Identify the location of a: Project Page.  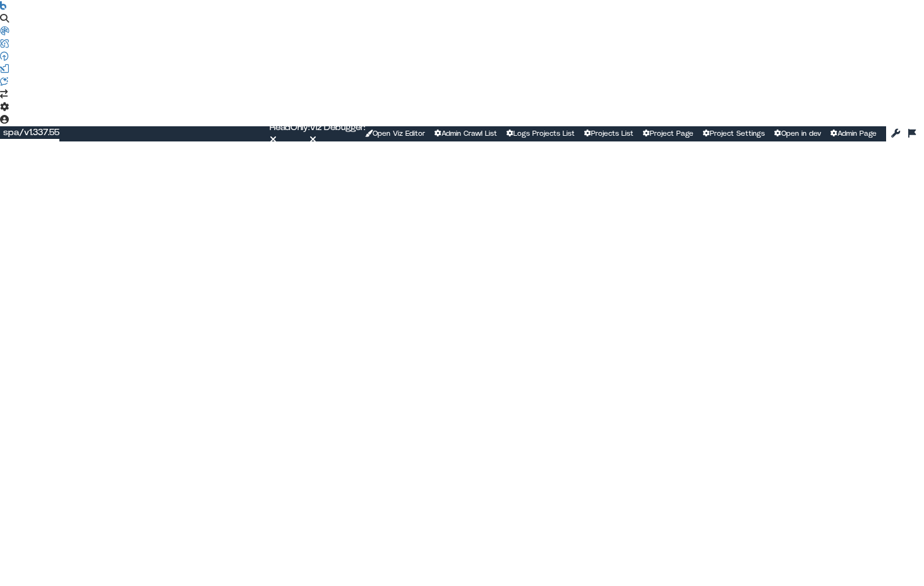
(668, 134).